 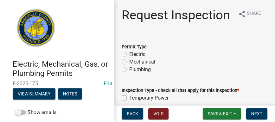 I want to click on label: Mechanical, so click(x=142, y=62).